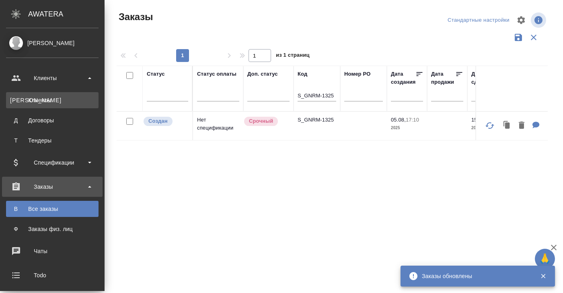  What do you see at coordinates (52, 162) in the screenshot?
I see `div: Спецификации` at bounding box center [52, 162].